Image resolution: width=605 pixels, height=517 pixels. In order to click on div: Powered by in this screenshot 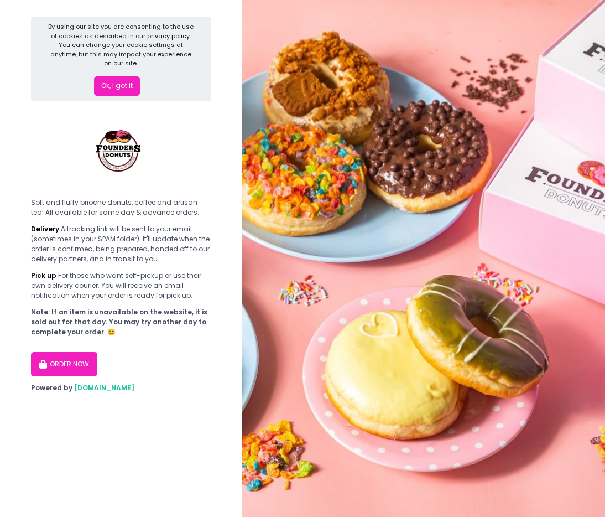, I will do `click(121, 388)`.